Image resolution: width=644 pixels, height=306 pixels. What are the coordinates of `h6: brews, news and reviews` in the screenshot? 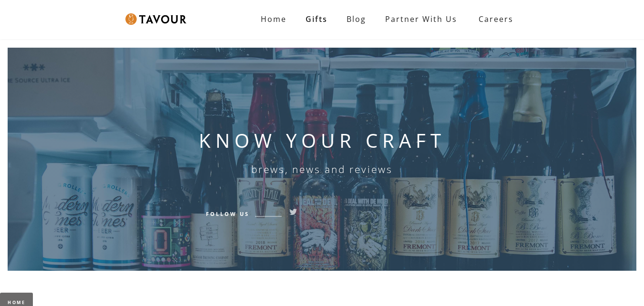 It's located at (322, 169).